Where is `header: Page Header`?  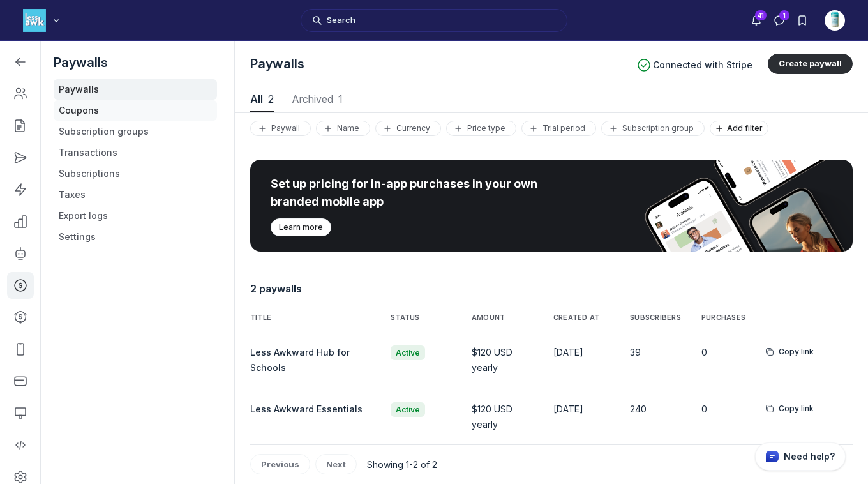
header: Page Header is located at coordinates (552, 76).